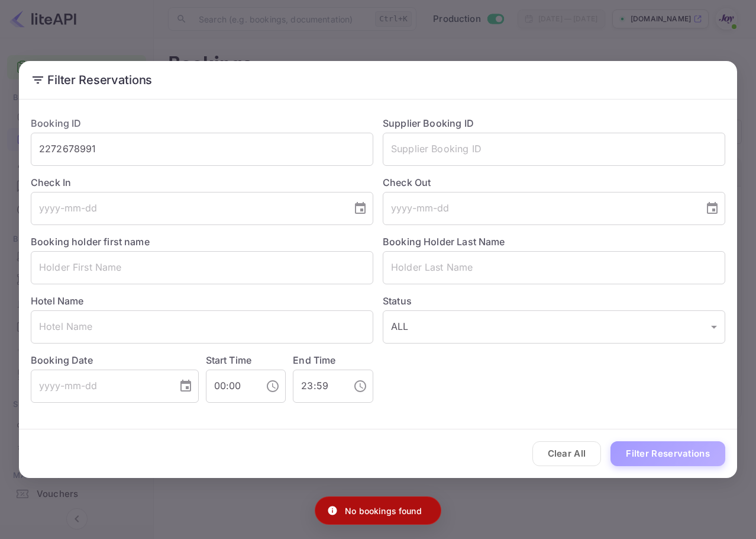  I want to click on label: Booking ID, so click(56, 123).